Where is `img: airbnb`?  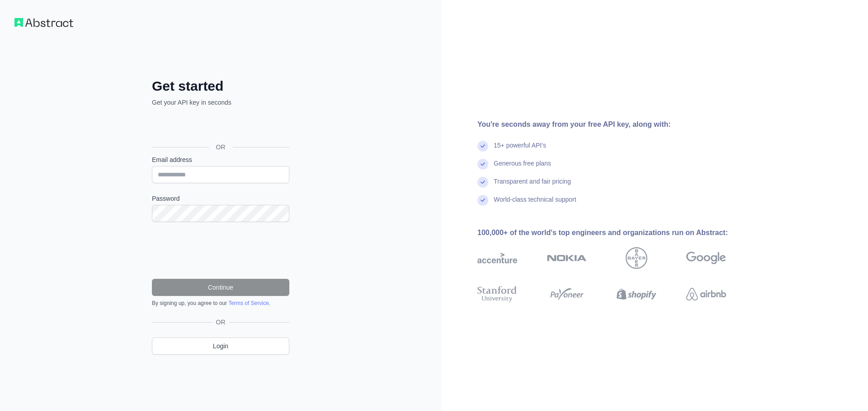 img: airbnb is located at coordinates (706, 294).